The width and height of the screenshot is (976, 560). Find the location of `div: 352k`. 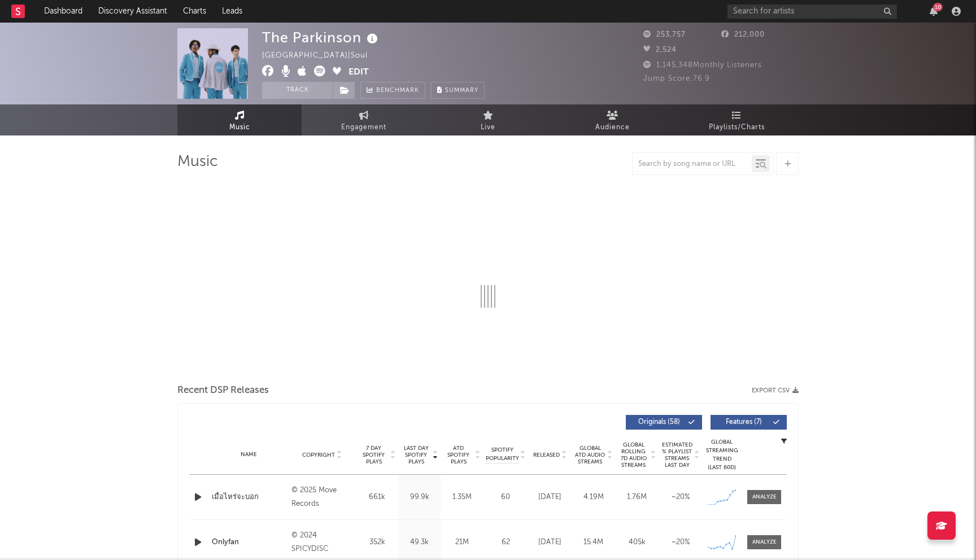

div: 352k is located at coordinates (376, 542).